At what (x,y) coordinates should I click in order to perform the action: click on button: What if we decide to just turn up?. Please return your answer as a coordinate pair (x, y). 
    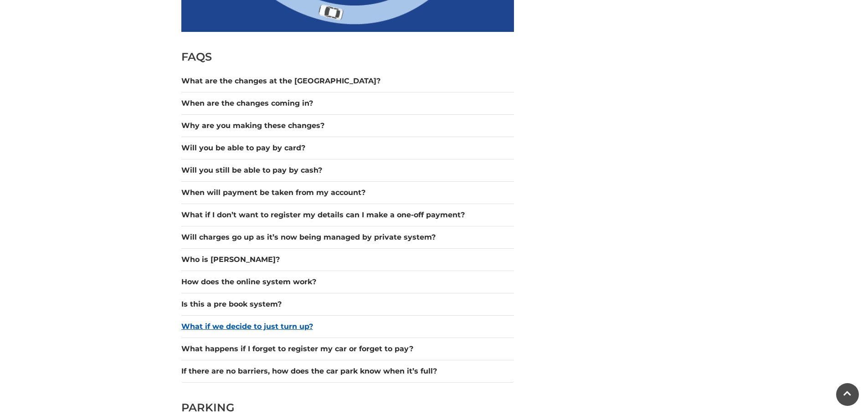
    Looking at the image, I should click on (348, 326).